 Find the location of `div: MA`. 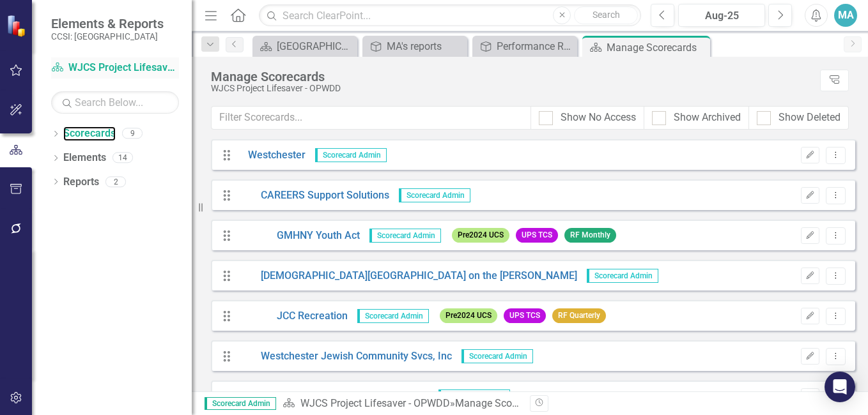

div: MA is located at coordinates (846, 15).